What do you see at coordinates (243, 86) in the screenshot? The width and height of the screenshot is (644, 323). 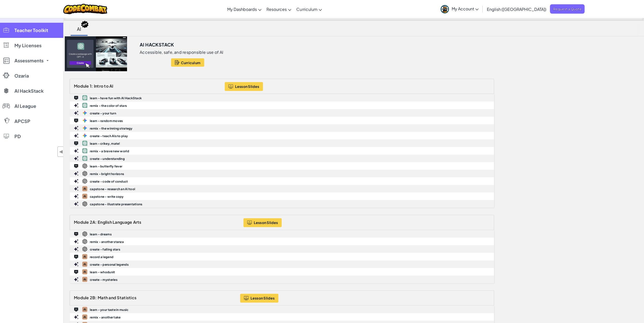 I see `button: Lesson Slides` at bounding box center [243, 86].